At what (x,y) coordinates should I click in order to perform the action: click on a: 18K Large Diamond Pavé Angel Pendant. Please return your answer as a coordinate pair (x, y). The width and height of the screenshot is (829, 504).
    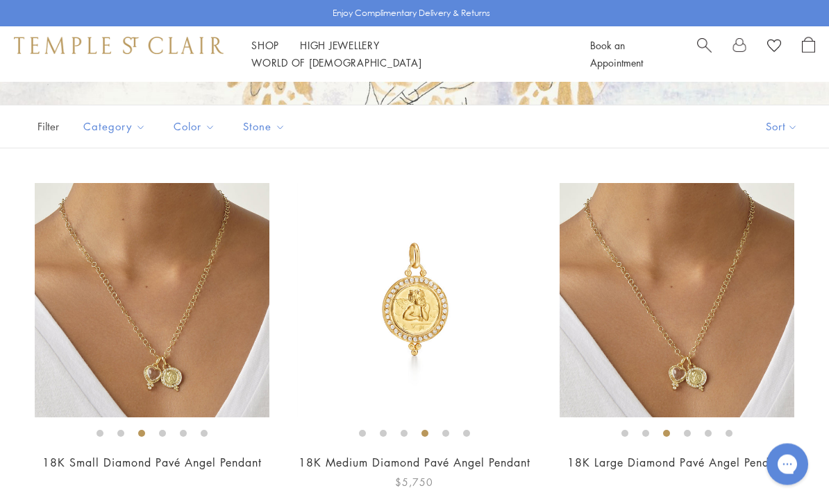
    Looking at the image, I should click on (676, 464).